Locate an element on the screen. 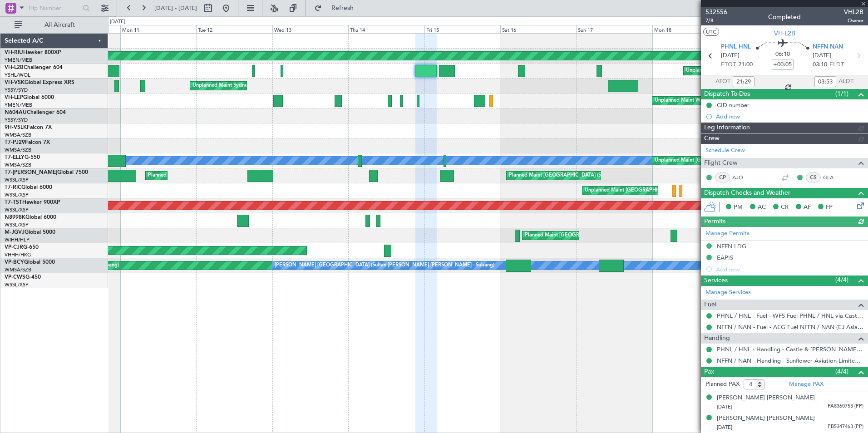 The image size is (868, 433). a: Manage Services is located at coordinates (729, 293).